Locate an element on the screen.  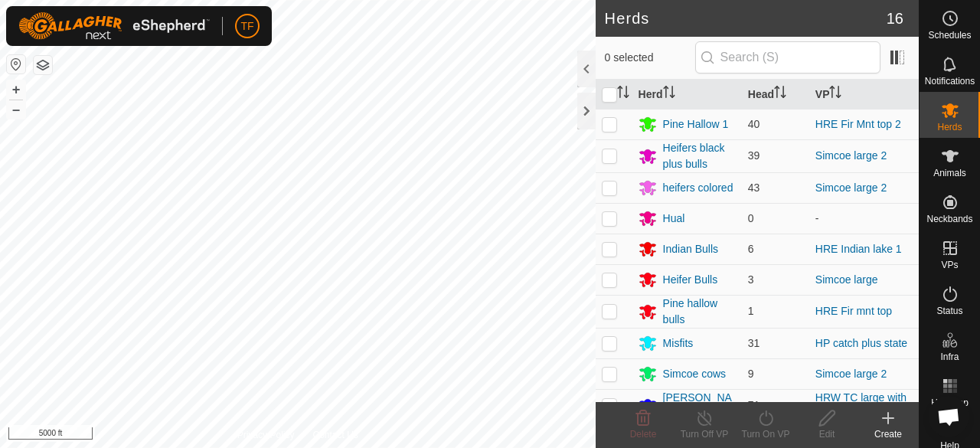
span: Neckbands is located at coordinates (949, 219).